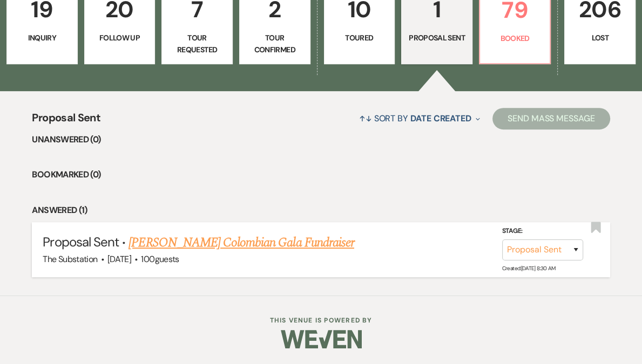 The width and height of the screenshot is (642, 364). Describe the element at coordinates (321, 339) in the screenshot. I see `img: Weven Logo` at that location.